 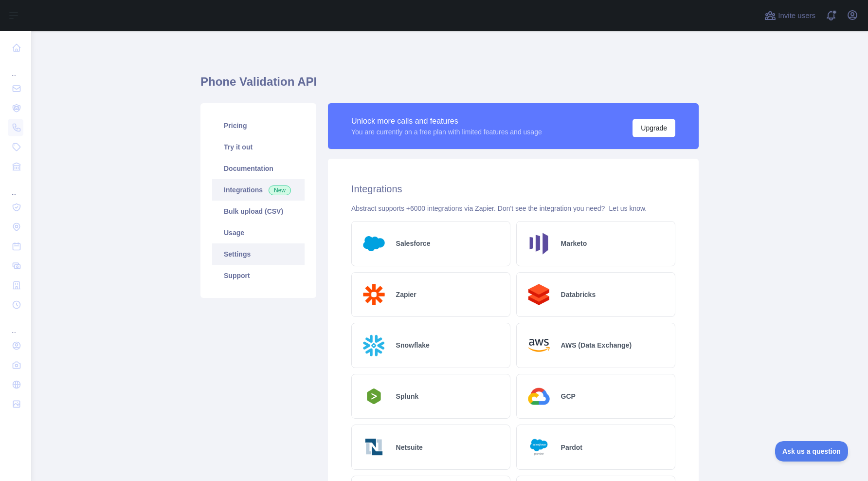 I want to click on h2: Netsuite, so click(x=409, y=447).